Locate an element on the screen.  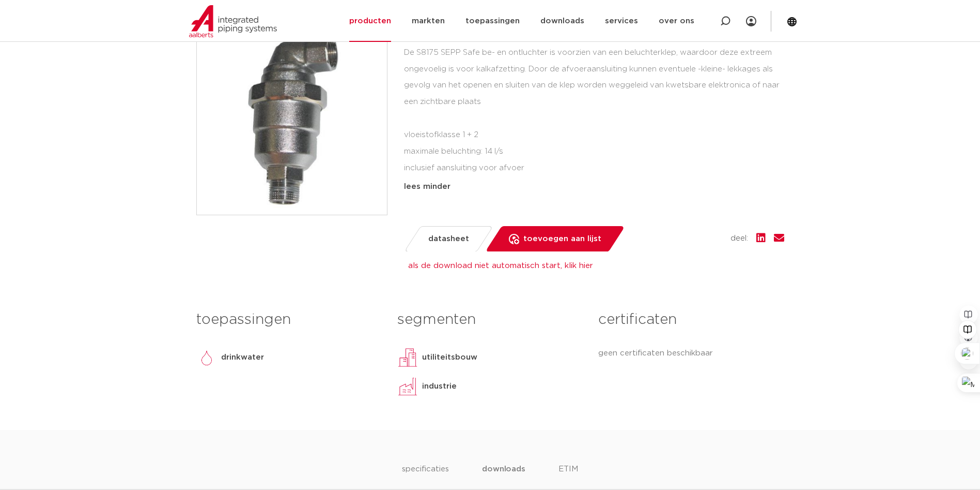
a: datasheet is located at coordinates (448, 239).